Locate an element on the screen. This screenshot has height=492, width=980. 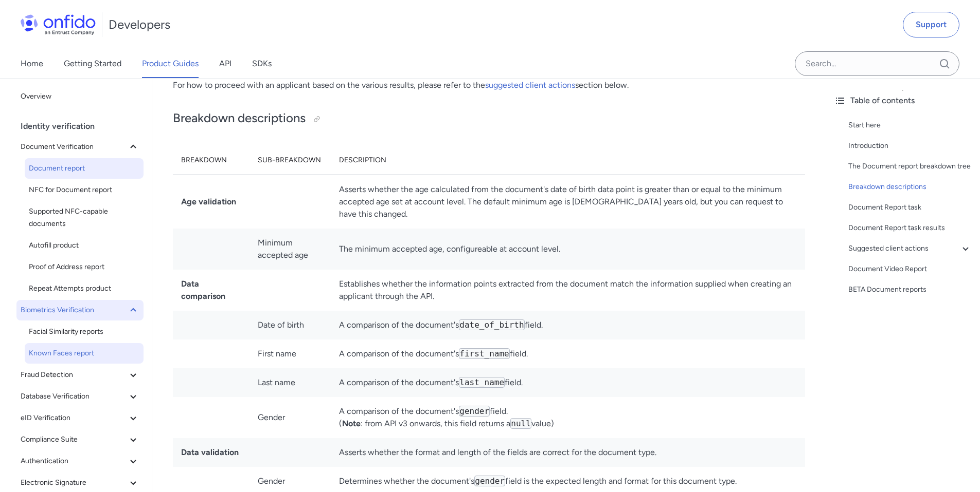
a: Facial Similarity reports is located at coordinates (84, 332).